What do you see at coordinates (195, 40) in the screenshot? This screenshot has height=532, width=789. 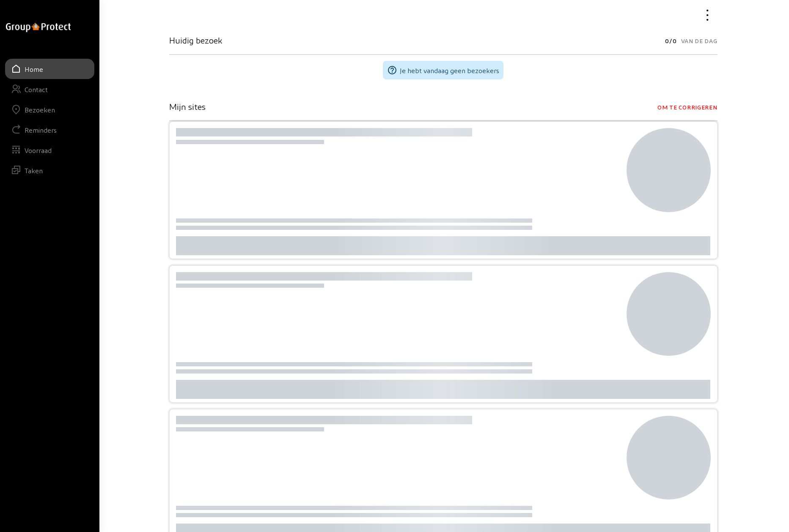 I see `h3: Huidig bezoek` at bounding box center [195, 40].